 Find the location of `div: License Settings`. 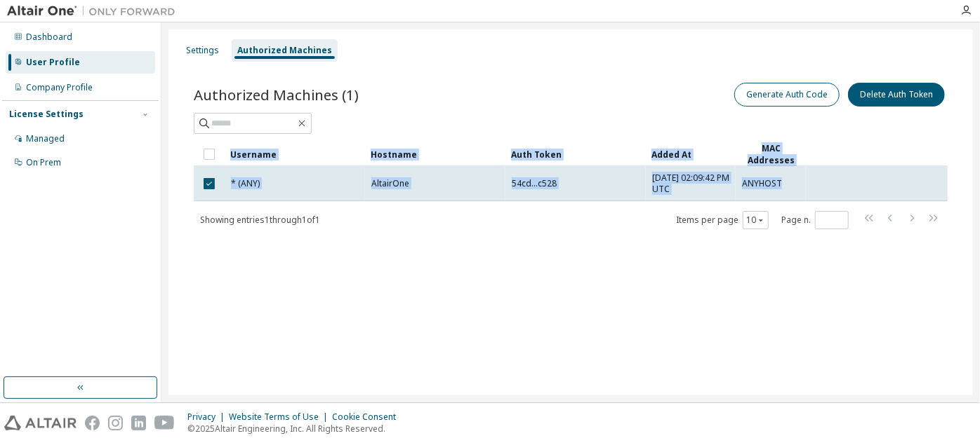

div: License Settings is located at coordinates (47, 115).